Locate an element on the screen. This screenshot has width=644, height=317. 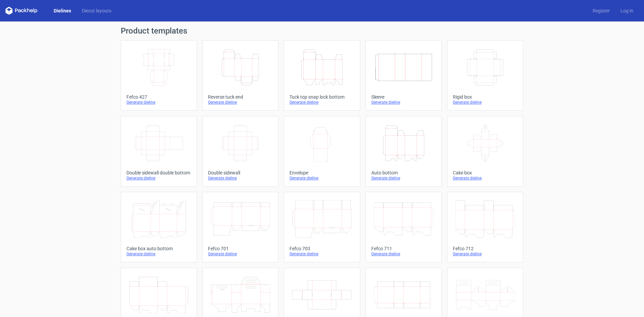
div: Sleeve is located at coordinates (404, 97).